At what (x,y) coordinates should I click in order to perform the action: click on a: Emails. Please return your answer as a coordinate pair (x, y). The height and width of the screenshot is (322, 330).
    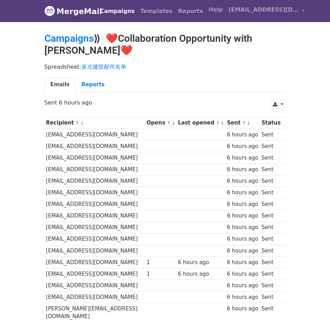
    Looking at the image, I should click on (60, 84).